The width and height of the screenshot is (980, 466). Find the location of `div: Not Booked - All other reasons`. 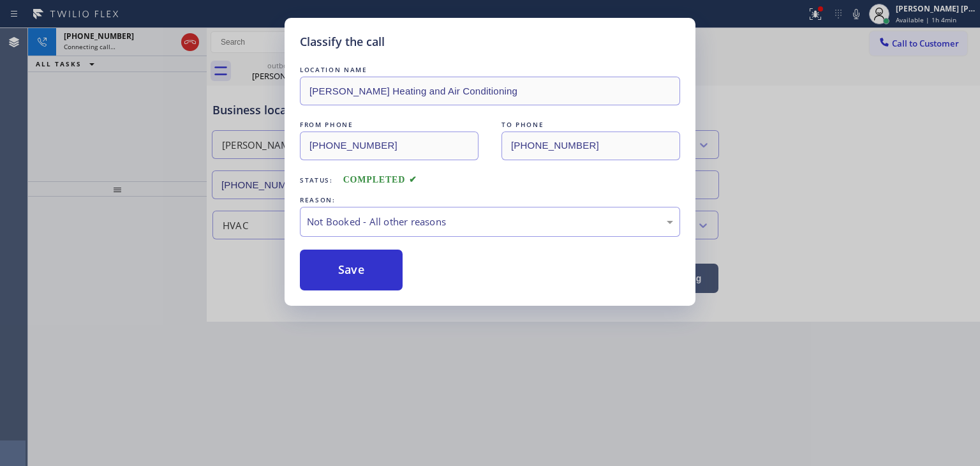

div: Not Booked - All other reasons is located at coordinates (490, 222).